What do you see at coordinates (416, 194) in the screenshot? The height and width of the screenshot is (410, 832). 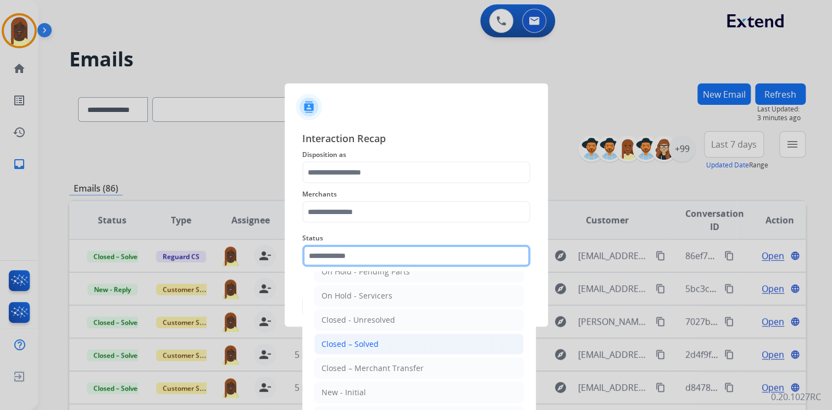 I see `span: Merchants` at bounding box center [416, 194].